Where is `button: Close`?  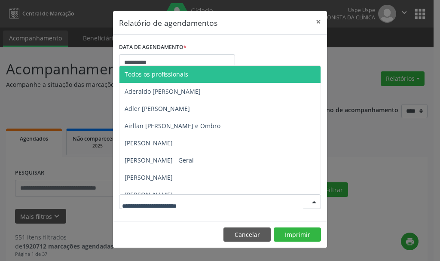
button: Close is located at coordinates (318, 21).